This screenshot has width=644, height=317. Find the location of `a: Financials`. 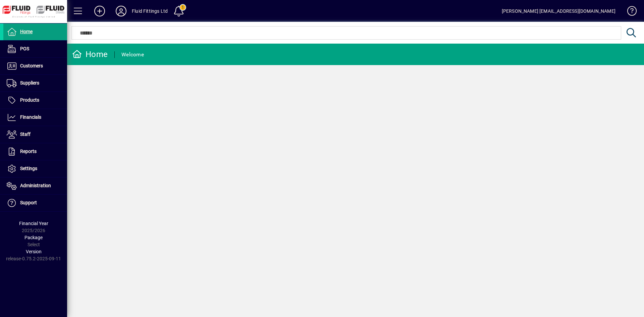

a: Financials is located at coordinates (35, 118).